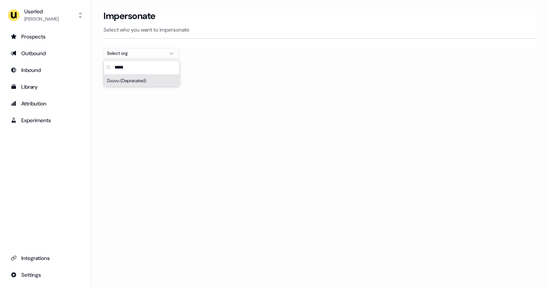 The height and width of the screenshot is (287, 548). What do you see at coordinates (45, 70) in the screenshot?
I see `div: Inbound` at bounding box center [45, 70].